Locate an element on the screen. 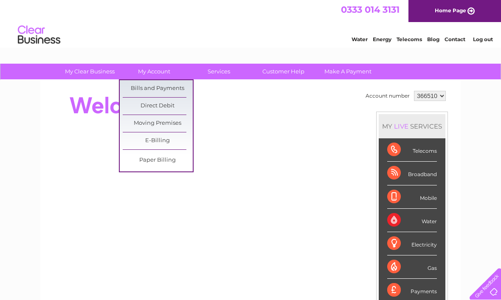  a: E-Billing is located at coordinates (157, 141).